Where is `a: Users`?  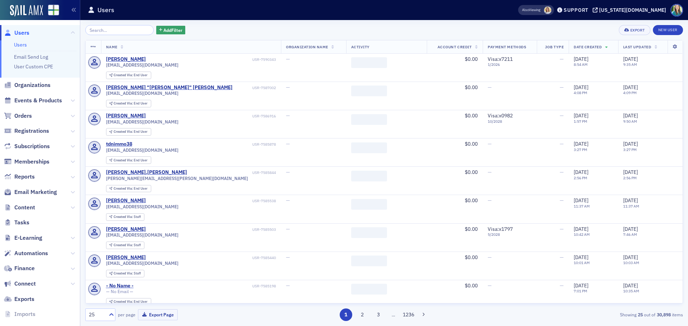
a: Users is located at coordinates (20, 45).